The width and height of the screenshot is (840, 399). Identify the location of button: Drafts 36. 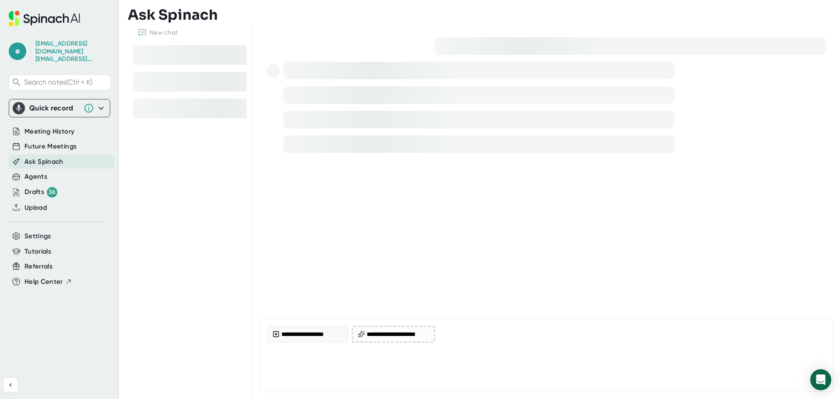
(41, 192).